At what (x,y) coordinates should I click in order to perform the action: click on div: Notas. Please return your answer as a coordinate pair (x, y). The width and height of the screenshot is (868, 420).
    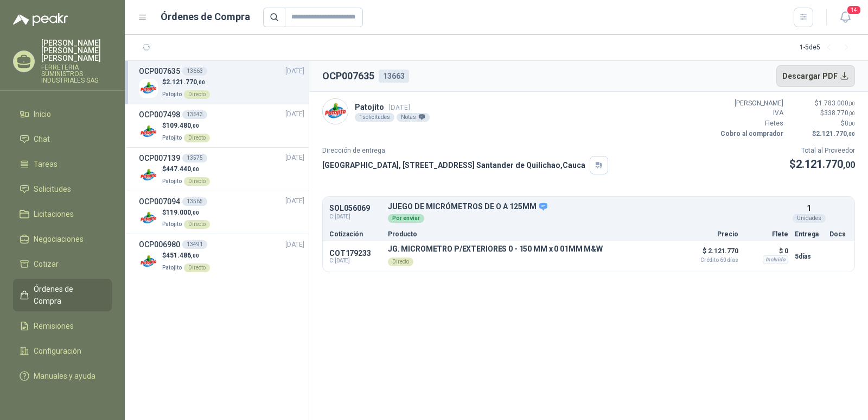
    Looking at the image, I should click on (413, 117).